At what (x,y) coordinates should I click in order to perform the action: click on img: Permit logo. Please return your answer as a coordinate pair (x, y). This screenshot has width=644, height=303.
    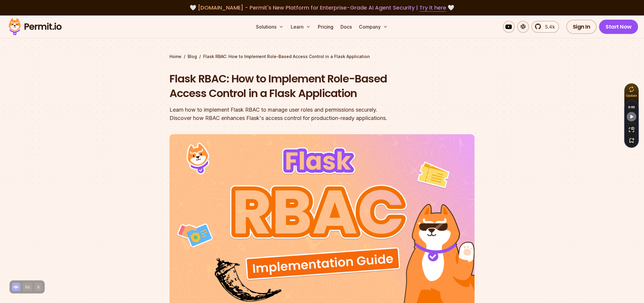
    Looking at the image, I should click on (35, 27).